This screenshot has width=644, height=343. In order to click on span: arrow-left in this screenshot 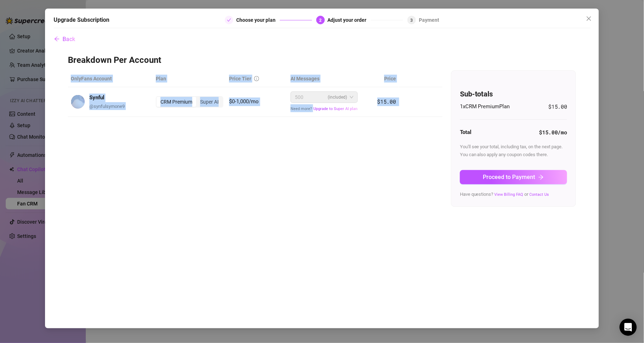, I will do `click(57, 39)`.